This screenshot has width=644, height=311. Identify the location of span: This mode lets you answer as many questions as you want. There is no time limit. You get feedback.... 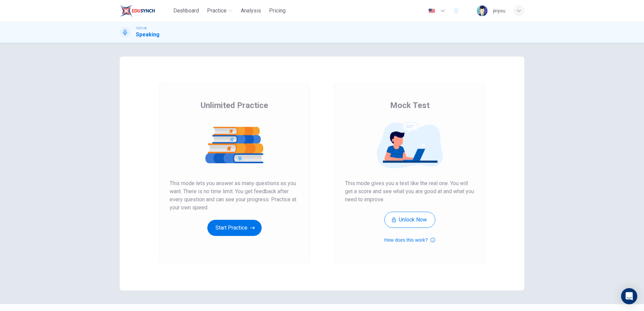
(234, 196).